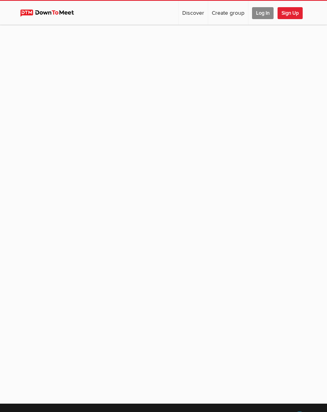  I want to click on a: Log In, so click(263, 13).